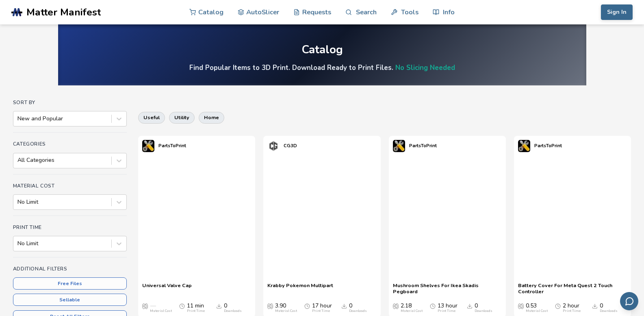 This screenshot has height=316, width=644. Describe the element at coordinates (322, 308) in the screenshot. I see `div: 17 hour` at that location.